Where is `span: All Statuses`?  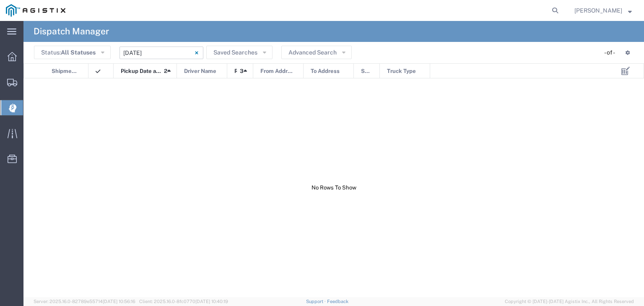
span: All Statuses is located at coordinates (78, 53).